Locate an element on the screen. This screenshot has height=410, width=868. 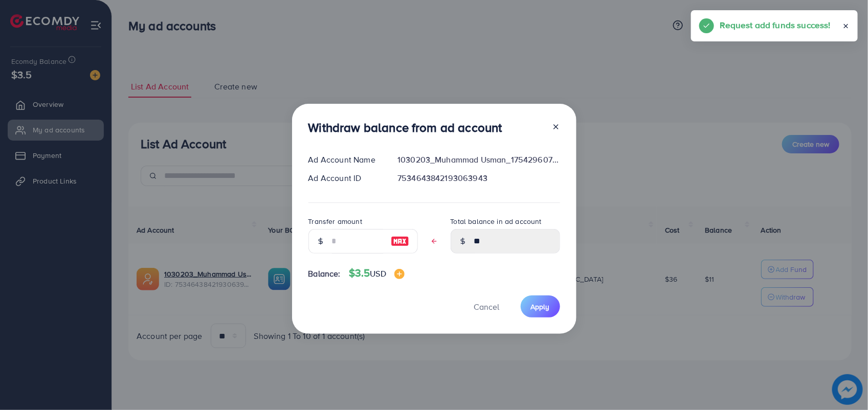
span: USD is located at coordinates (377, 274).